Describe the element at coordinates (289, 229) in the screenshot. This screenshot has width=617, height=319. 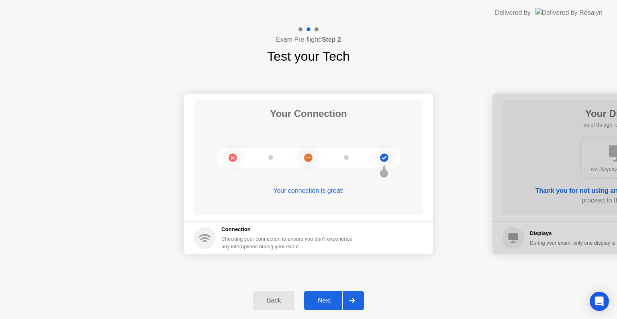
I see `h5: Connection` at that location.